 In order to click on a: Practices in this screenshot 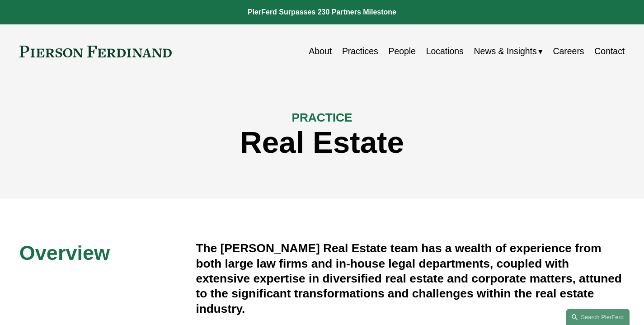, I will do `click(360, 51)`.